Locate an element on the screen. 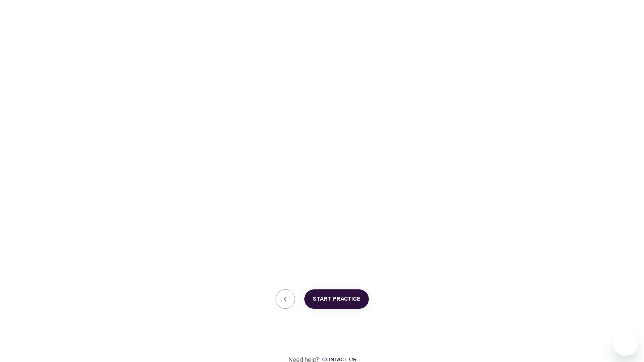 The image size is (644, 362). span: Start Practice is located at coordinates (337, 299).